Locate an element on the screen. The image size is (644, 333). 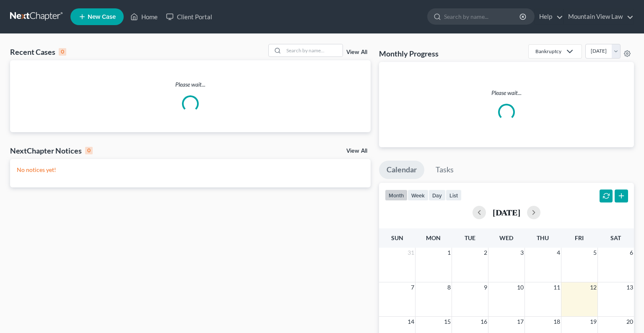
span: 31 is located at coordinates (411, 252).